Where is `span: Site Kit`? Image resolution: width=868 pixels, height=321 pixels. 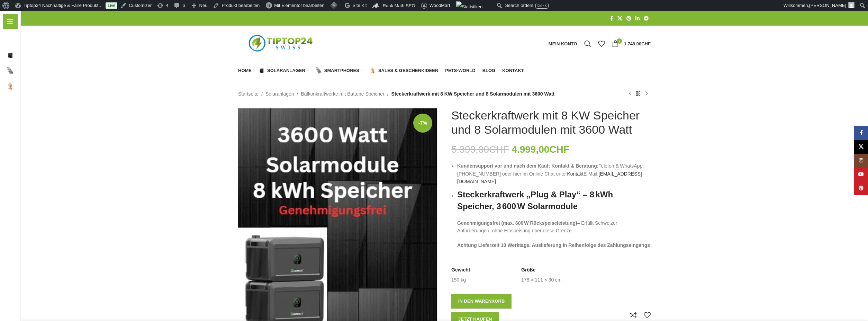
span: Site Kit is located at coordinates (359, 5).